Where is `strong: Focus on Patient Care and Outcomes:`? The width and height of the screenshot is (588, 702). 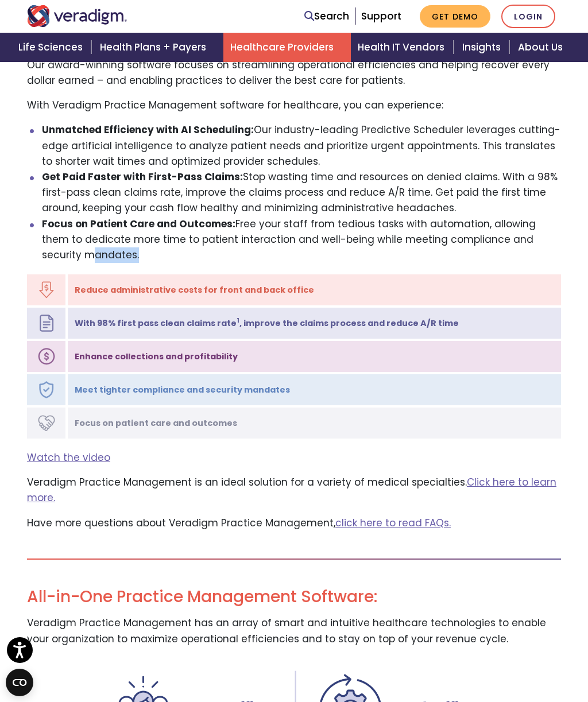
strong: Focus on Patient Care and Outcomes: is located at coordinates (139, 224).